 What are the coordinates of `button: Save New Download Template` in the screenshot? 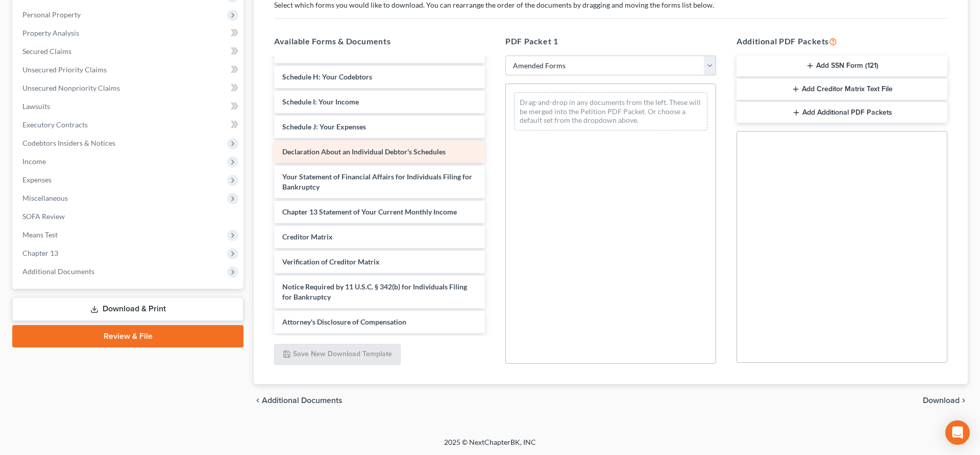 It's located at (337, 355).